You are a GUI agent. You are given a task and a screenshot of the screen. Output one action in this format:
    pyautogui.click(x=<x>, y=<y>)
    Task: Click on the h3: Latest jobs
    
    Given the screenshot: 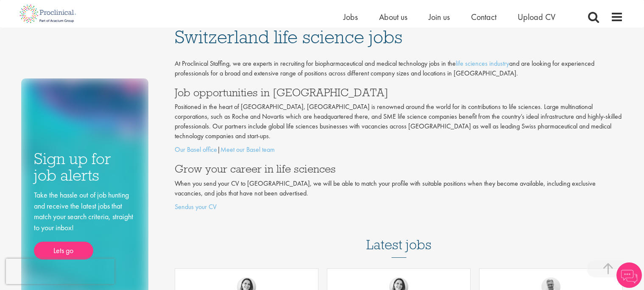 What is the action you would take?
    pyautogui.click(x=399, y=237)
    